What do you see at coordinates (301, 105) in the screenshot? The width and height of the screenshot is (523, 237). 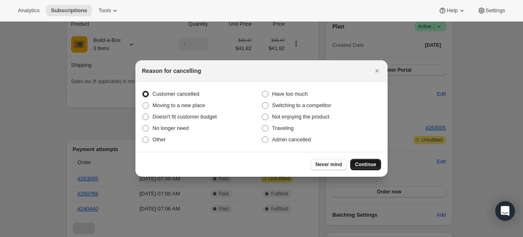 I see `span: Switching to a competitor` at bounding box center [301, 105].